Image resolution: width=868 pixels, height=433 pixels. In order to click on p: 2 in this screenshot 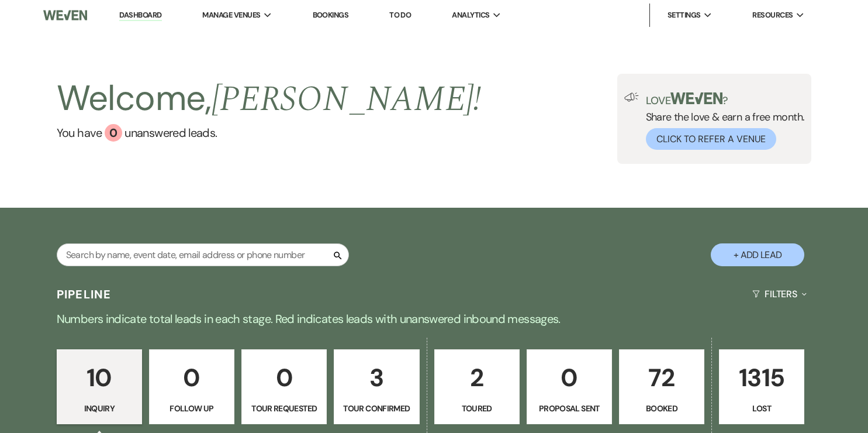, I will do `click(477, 377)`.